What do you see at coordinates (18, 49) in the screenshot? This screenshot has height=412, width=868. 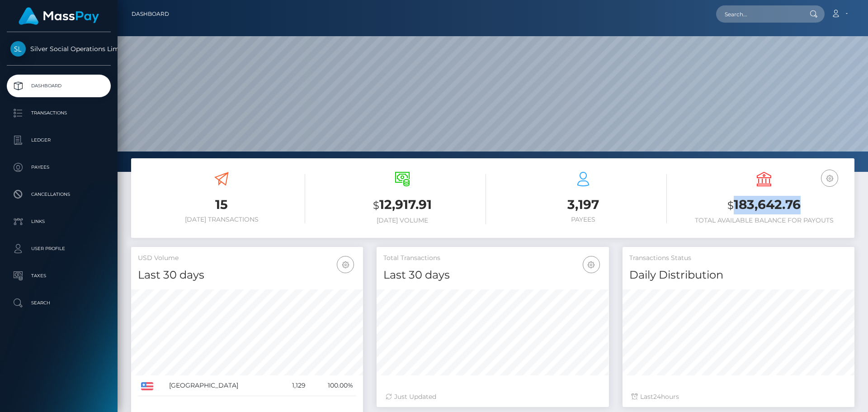 I see `img: Silver Social Operations Limited` at bounding box center [18, 49].